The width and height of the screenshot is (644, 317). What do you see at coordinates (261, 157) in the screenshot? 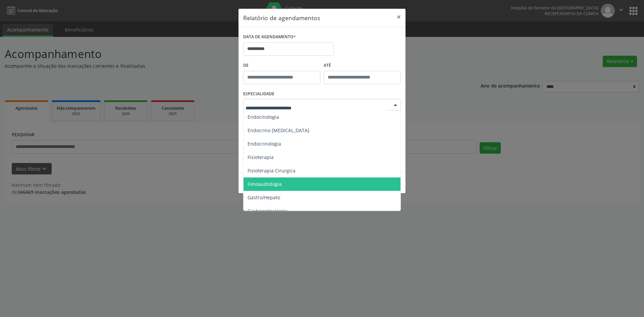
I see `span: Fisioterapia` at bounding box center [261, 157].